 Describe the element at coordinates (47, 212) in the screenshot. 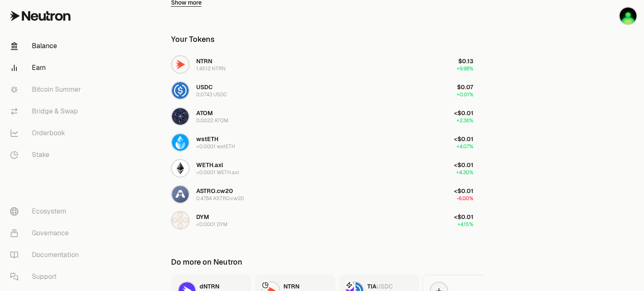

I see `a: Ecosystem` at that location.